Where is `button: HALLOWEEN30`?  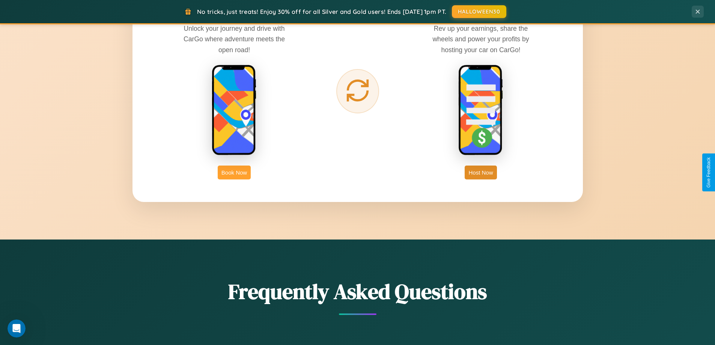 button: HALLOWEEN30 is located at coordinates (479, 12).